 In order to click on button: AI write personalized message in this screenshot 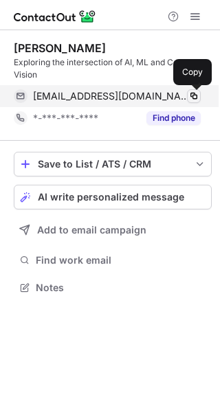, I will do `click(113, 197)`.